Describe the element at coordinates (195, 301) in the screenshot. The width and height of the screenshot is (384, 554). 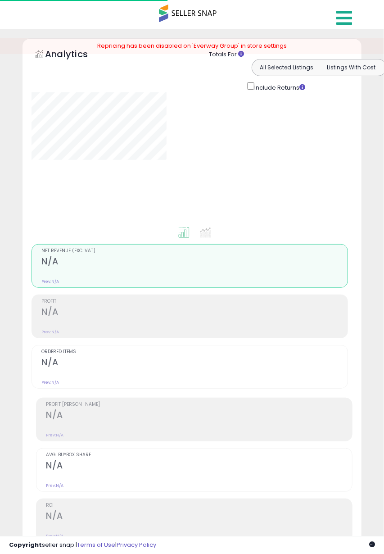
I see `span: Profit` at that location.